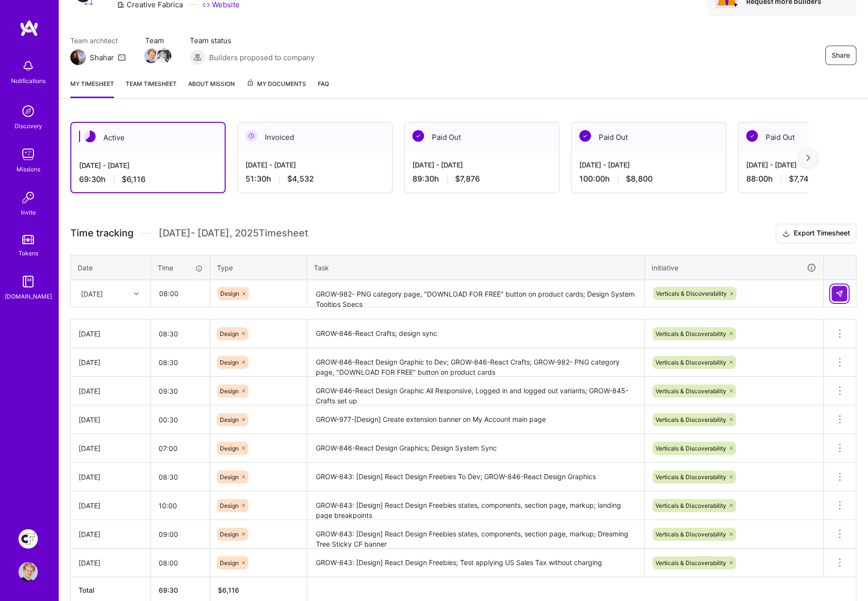 The height and width of the screenshot is (601, 868). What do you see at coordinates (28, 154) in the screenshot?
I see `img: teamwork` at bounding box center [28, 154].